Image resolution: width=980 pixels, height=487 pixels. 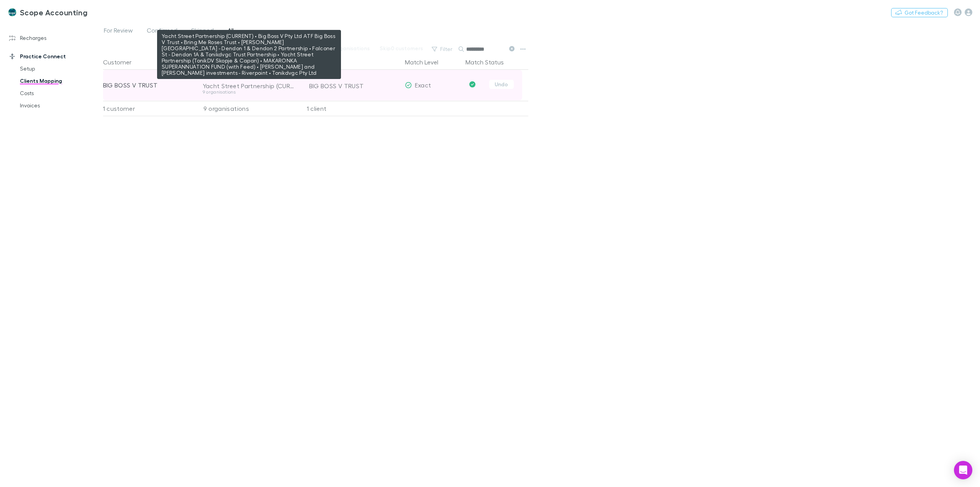 I want to click on button: Got Feedback?, so click(x=920, y=12).